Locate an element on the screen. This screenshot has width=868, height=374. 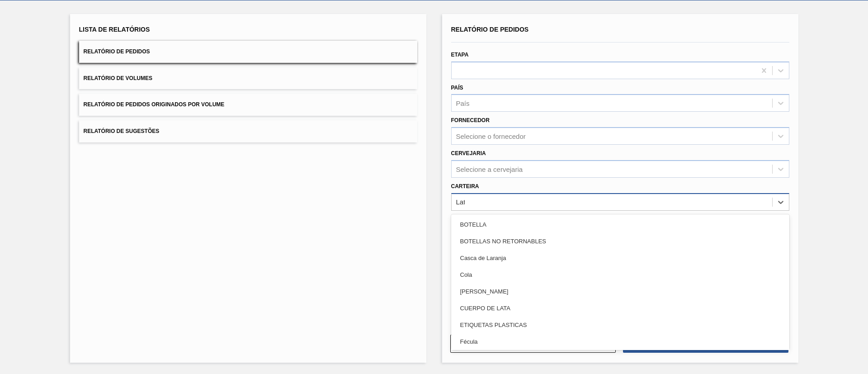
div: Casca de Laranja is located at coordinates (620, 258).